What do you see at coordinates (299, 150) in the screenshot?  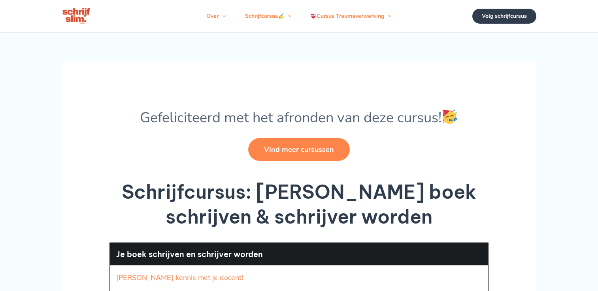 I see `a: Vind meer cursussen` at bounding box center [299, 150].